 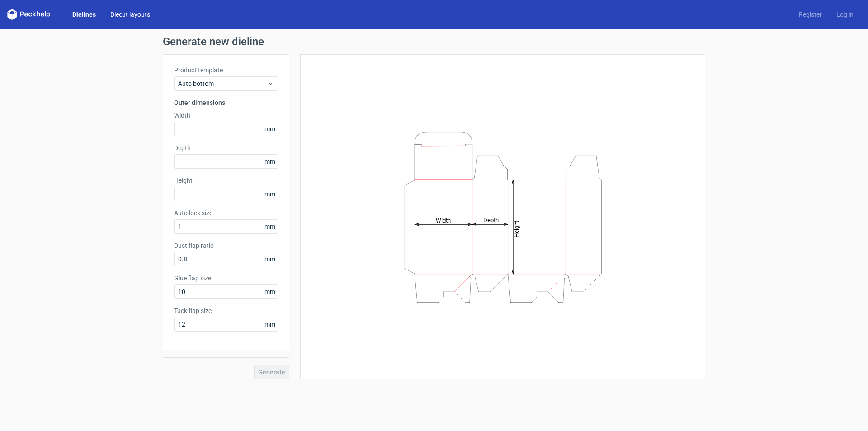 What do you see at coordinates (226, 70) in the screenshot?
I see `label: Product template` at bounding box center [226, 70].